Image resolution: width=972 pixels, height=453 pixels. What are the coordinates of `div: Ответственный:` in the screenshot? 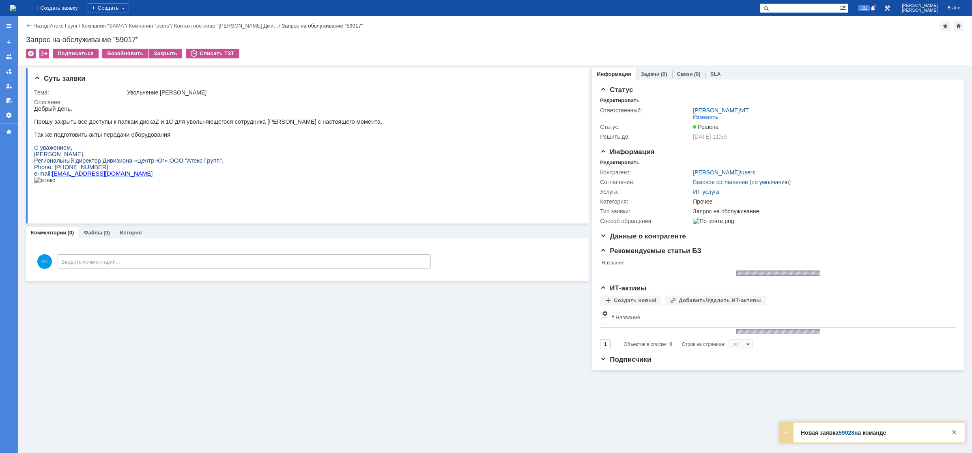 It's located at (645, 110).